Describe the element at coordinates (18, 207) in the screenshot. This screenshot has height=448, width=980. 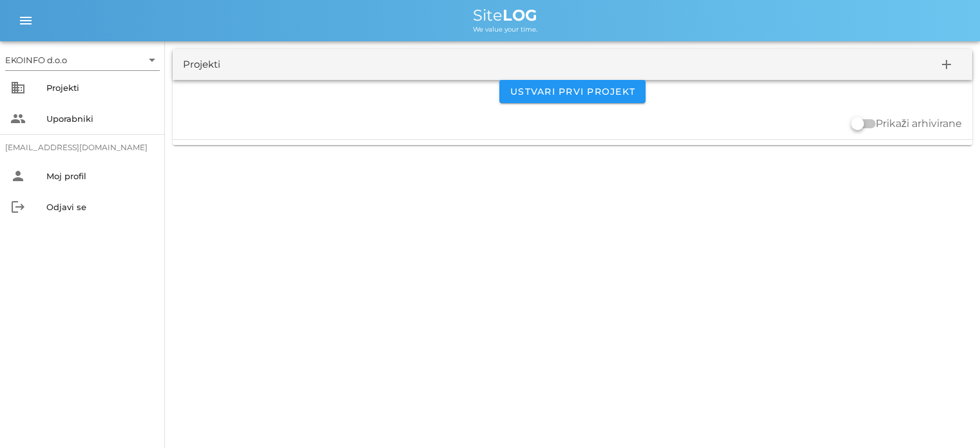
I see `i: logout` at that location.